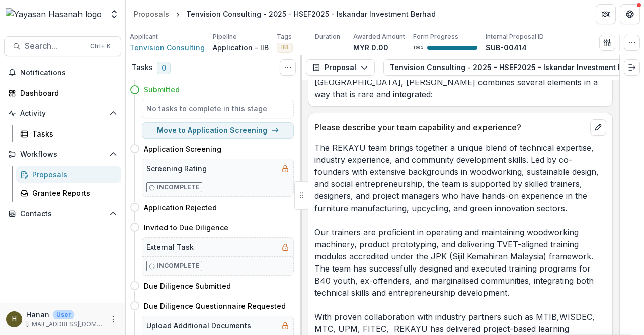  I want to click on p: Hanan, so click(37, 314).